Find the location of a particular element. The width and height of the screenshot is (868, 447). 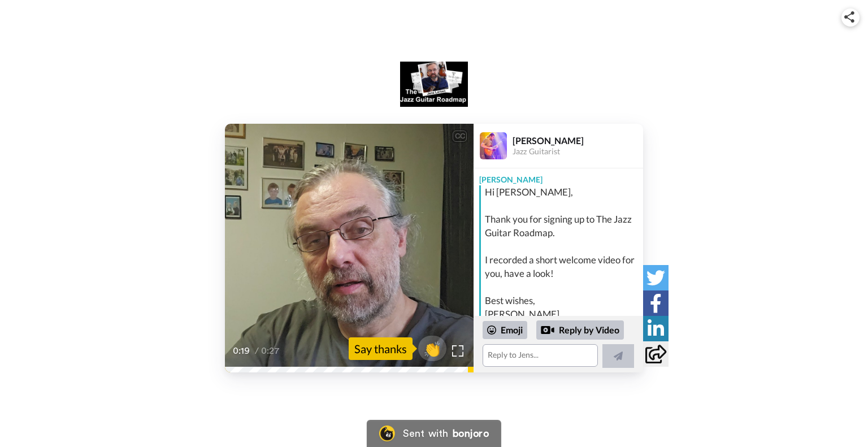

img: Profile Image is located at coordinates (493, 146).